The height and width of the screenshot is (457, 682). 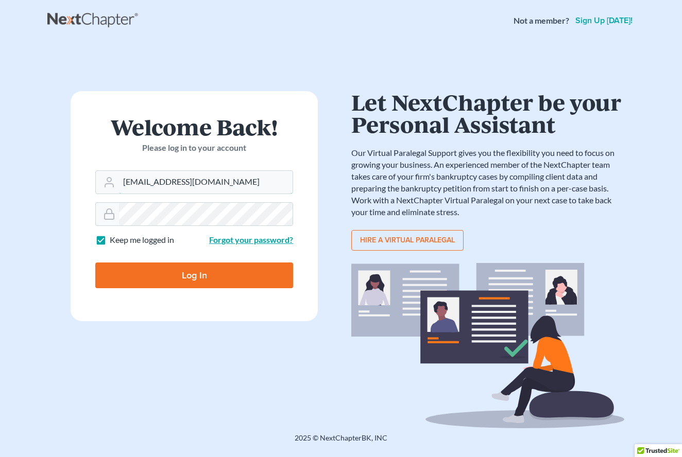 I want to click on img: virtual_paralegal_bg-b12c8cf30858a2b2c02ea913d52db5c468ecc422855d04272ea22d19010d70dc.svg, so click(x=488, y=345).